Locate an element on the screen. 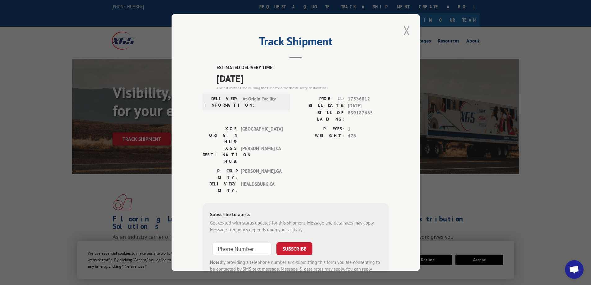 This screenshot has width=591, height=285. label: ESTIMATED DELIVERY TIME: is located at coordinates (303, 68).